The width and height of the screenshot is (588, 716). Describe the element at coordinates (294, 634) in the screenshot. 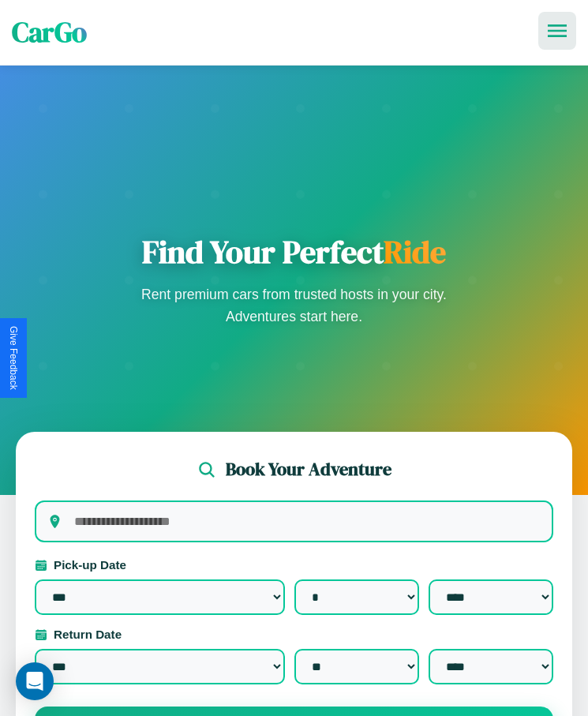

I see `label: Return Date` at that location.